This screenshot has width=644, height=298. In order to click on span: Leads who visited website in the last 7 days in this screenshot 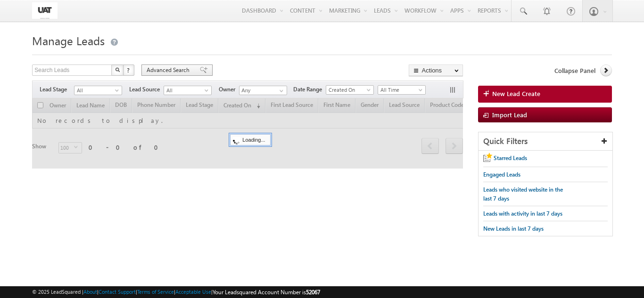, I will do `click(523, 194)`.